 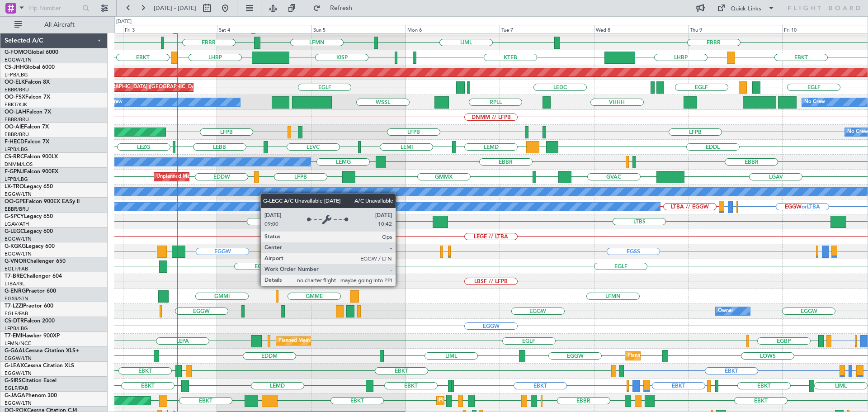 What do you see at coordinates (54, 25) in the screenshot?
I see `button: All Aircraft` at bounding box center [54, 25].